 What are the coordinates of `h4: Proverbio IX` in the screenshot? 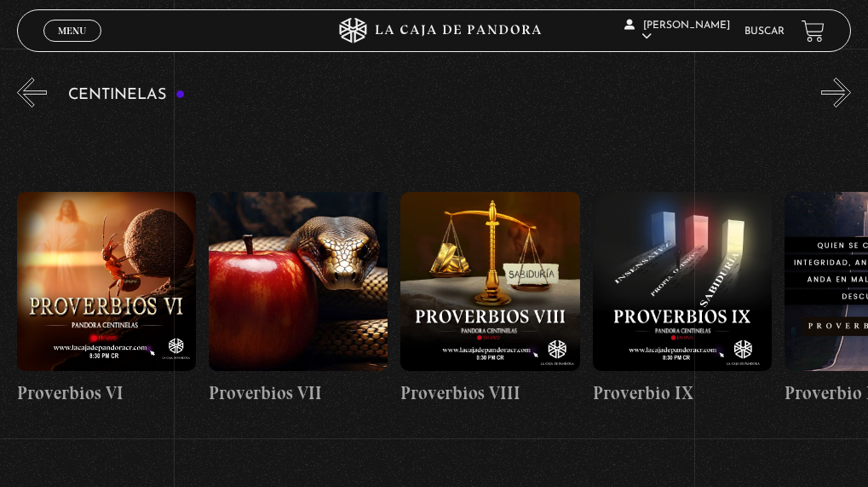 It's located at (683, 393).